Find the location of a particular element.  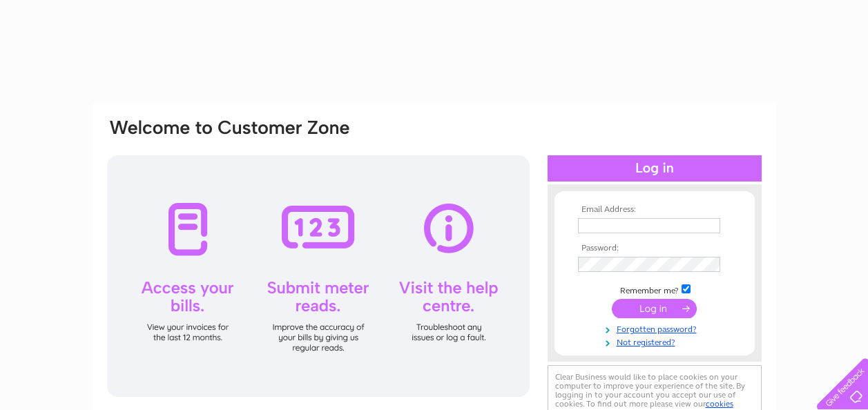

a: Forgotten password? is located at coordinates (656, 328).